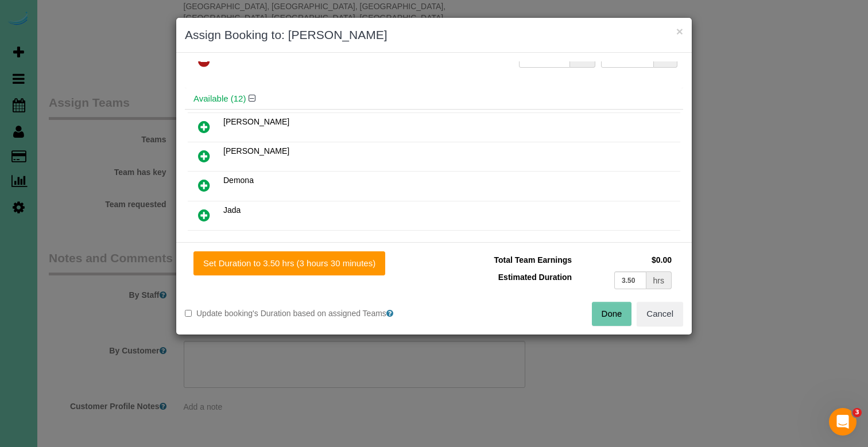 The width and height of the screenshot is (868, 447). Describe the element at coordinates (290, 263) in the screenshot. I see `button: Set Duration to 3.50 hrs (3 hours 30 minutes)` at that location.